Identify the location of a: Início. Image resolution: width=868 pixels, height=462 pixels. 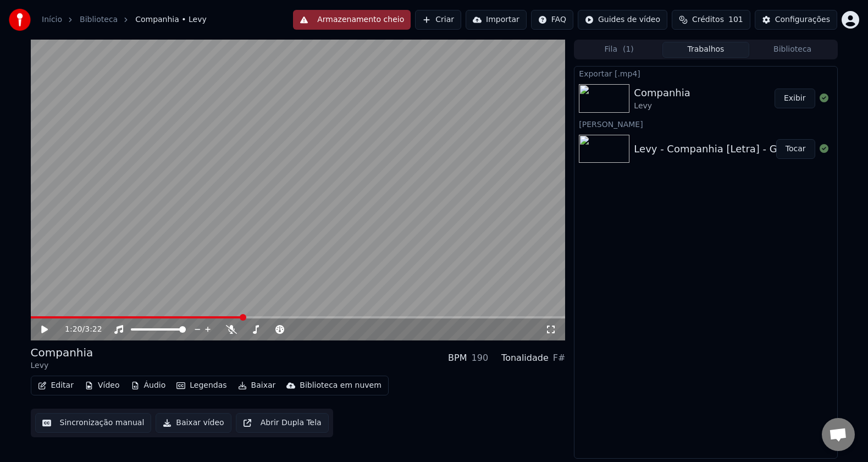
(52, 20).